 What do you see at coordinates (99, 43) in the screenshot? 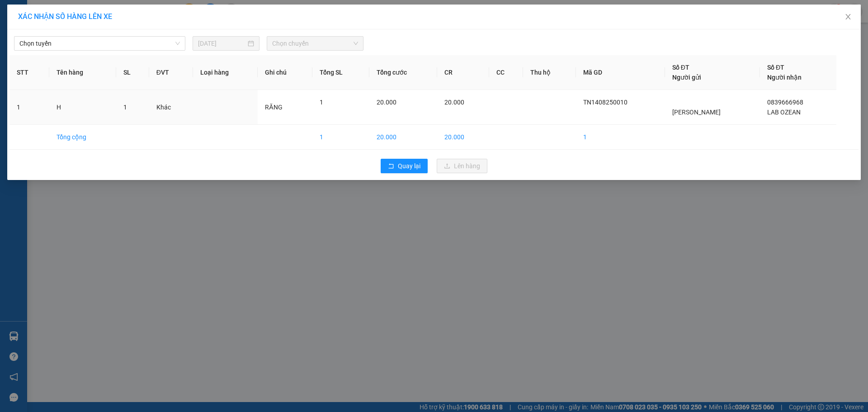
I see `span: Chọn tuyến` at bounding box center [99, 43].